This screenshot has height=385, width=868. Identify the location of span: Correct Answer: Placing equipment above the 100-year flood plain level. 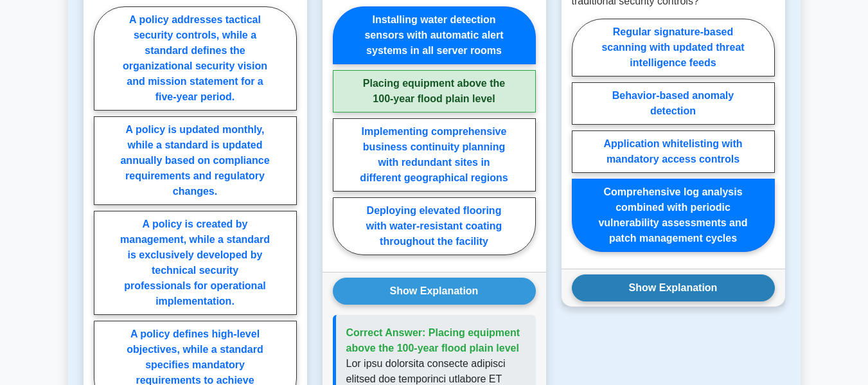
(433, 340).